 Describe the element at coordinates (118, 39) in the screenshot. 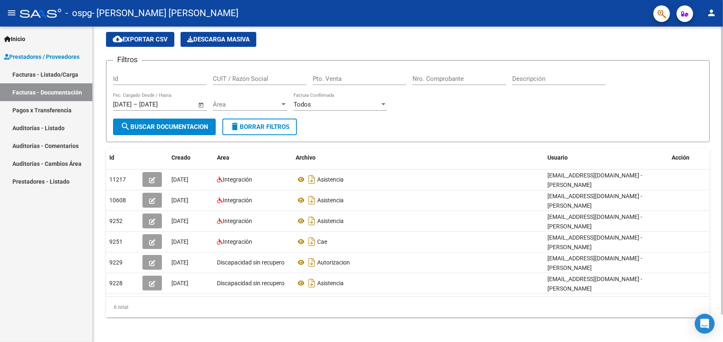

I see `mat-icon: cloud_download` at that location.